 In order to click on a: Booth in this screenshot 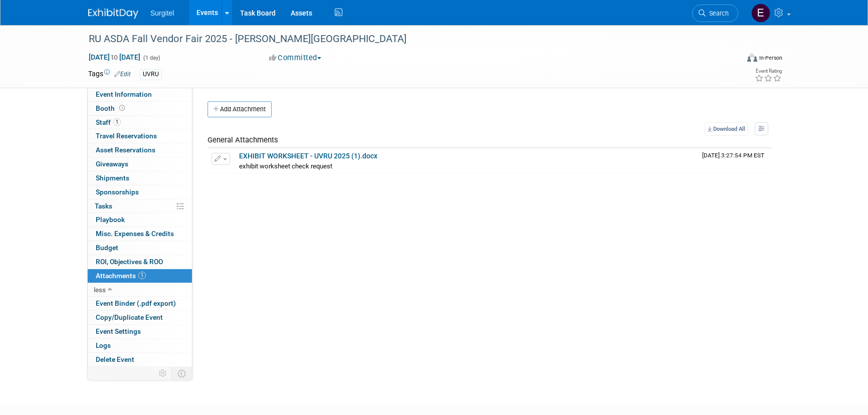, I will do `click(140, 108)`.